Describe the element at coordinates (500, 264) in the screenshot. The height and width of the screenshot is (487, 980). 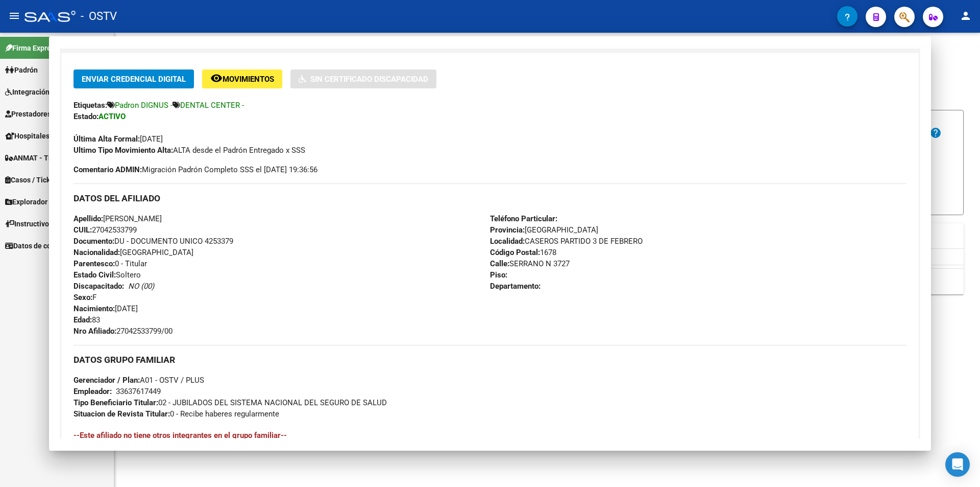
I see `strong: Calle:` at that location.